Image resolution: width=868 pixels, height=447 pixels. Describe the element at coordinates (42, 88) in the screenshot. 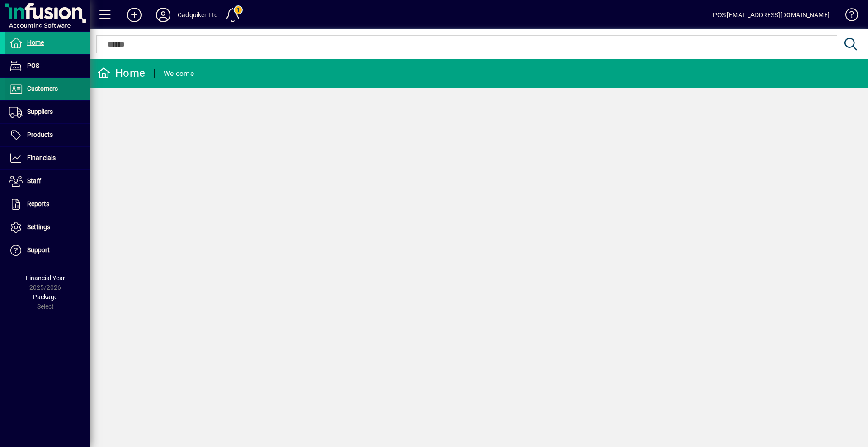

I see `span: Customers` at that location.